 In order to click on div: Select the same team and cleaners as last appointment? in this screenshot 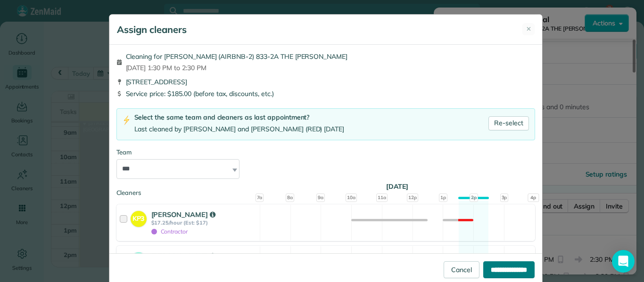, I will do `click(240, 117)`.